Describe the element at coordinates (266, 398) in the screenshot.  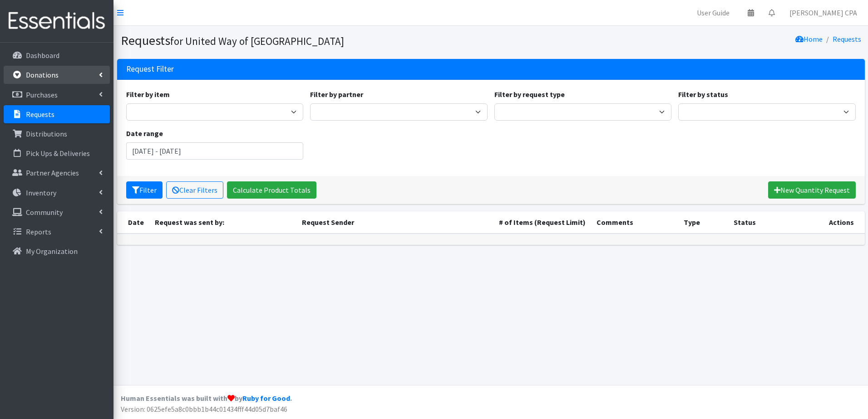
I see `a: Ruby for Good` at that location.